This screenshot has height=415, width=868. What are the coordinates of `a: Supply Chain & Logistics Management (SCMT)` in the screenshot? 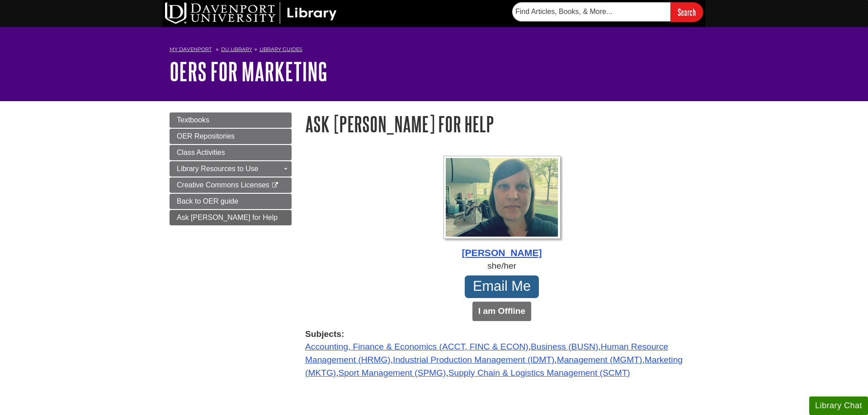 It's located at (540, 373).